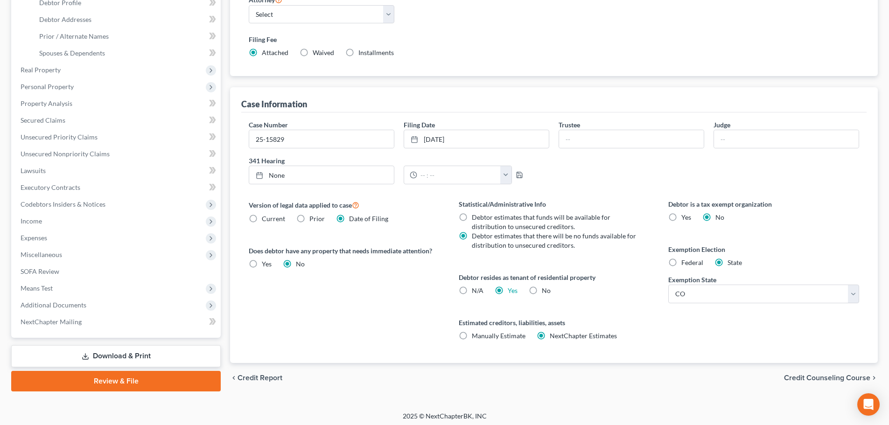 The image size is (889, 425). I want to click on span: Unsecured Priority Claims, so click(59, 137).